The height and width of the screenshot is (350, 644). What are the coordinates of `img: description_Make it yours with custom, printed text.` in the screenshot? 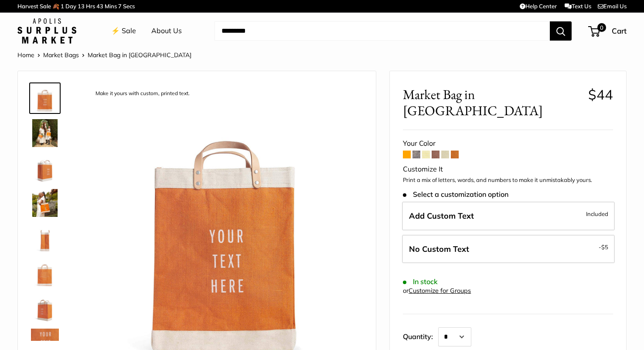 It's located at (45, 98).